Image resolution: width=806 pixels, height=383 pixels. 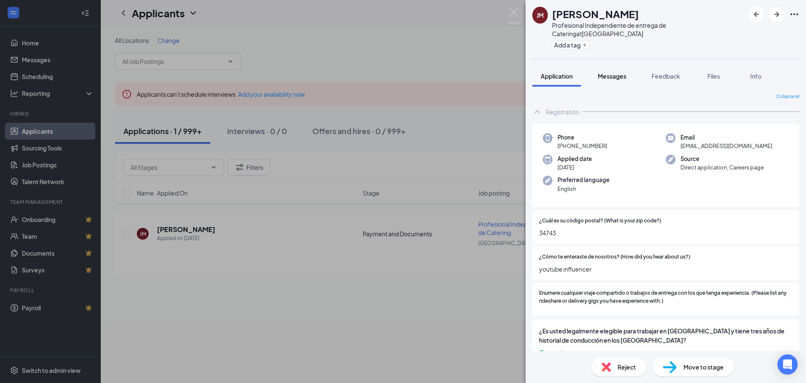 I want to click on span: Reject, so click(x=627, y=367).